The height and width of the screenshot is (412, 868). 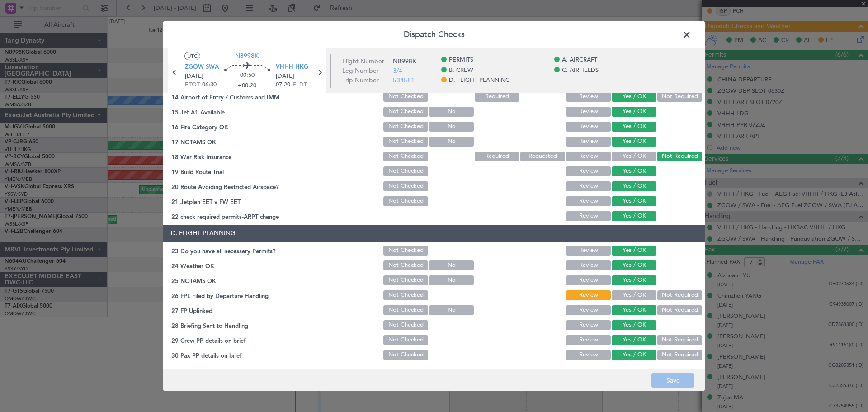 I want to click on header: Dispatch Checks, so click(x=434, y=35).